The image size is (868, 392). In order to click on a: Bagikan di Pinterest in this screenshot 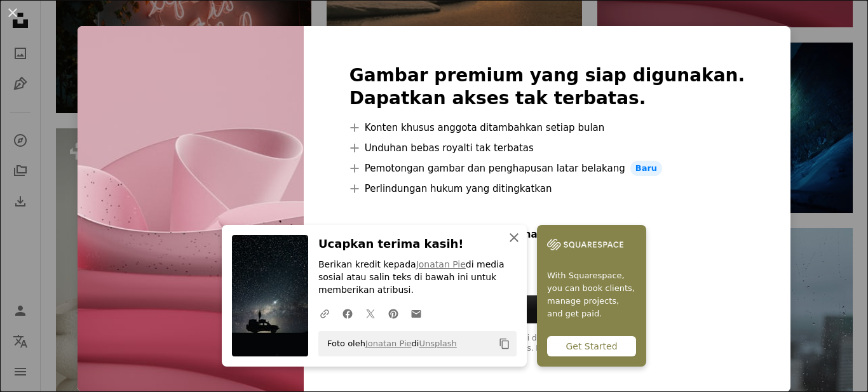, I will do `click(393, 313)`.